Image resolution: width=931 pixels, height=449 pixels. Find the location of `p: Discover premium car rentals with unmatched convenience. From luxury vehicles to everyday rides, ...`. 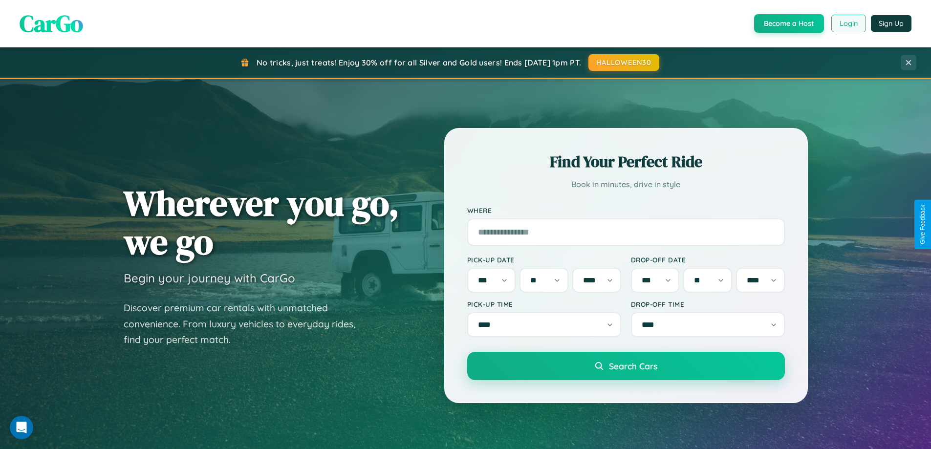

p: Discover premium car rentals with unmatched convenience. From luxury vehicles to everyday rides, ... is located at coordinates (246, 324).